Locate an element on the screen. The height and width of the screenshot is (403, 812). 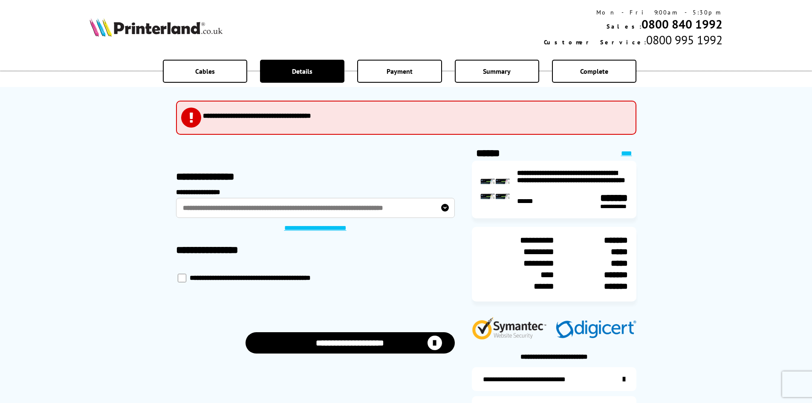
span: 0800 995 1992 is located at coordinates (684, 40).